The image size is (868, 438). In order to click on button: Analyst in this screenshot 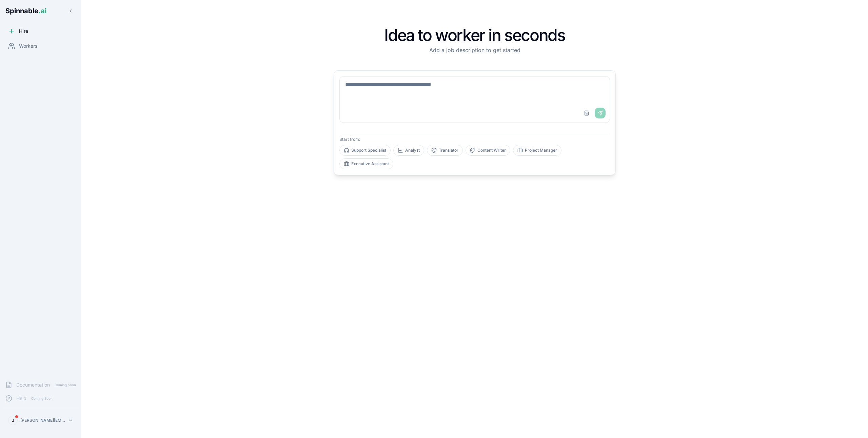, I will do `click(408, 150)`.